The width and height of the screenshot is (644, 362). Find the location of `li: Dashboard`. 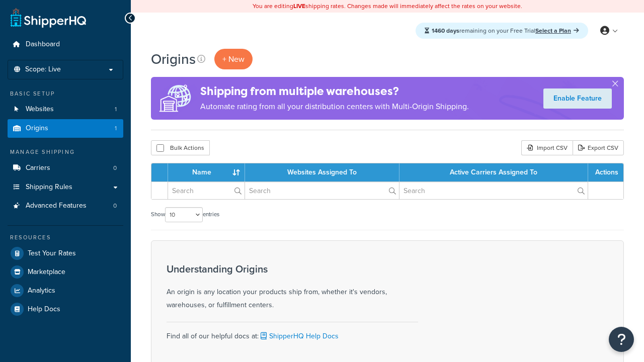

li: Dashboard is located at coordinates (66, 44).